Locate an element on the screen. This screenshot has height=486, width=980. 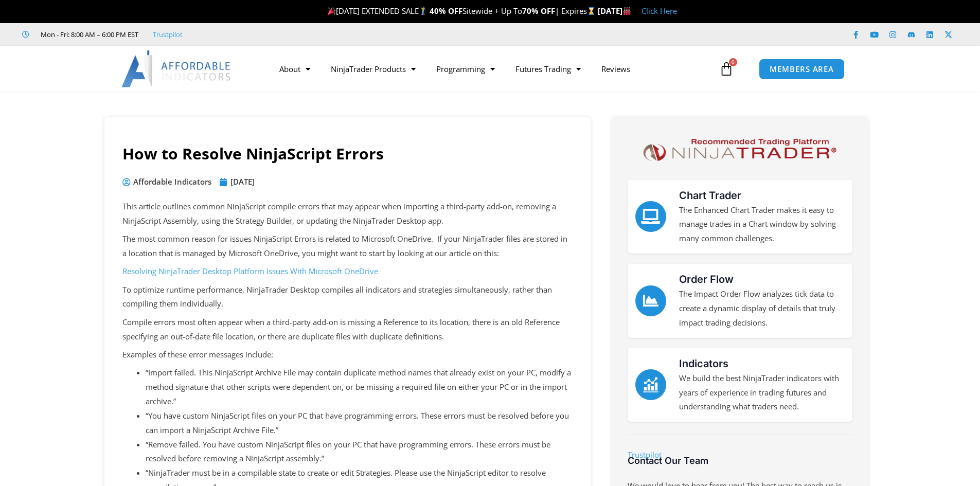
li: “Remove failed. You have custom NinjaScript files on your PC that have programming errors. These ... is located at coordinates (359, 453).